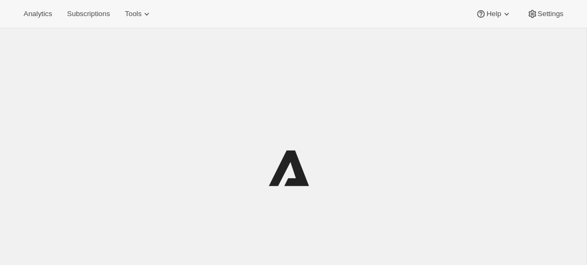 This screenshot has width=587, height=265. I want to click on span: Analytics, so click(38, 14).